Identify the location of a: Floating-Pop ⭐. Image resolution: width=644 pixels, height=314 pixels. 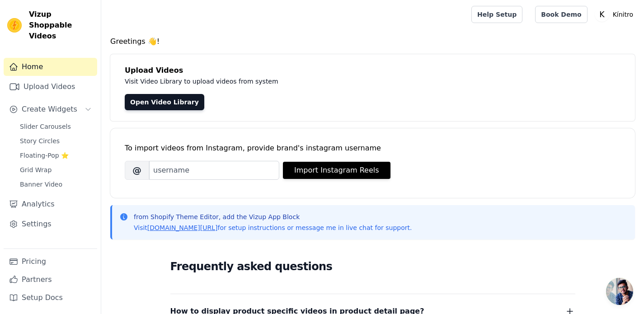
(55, 156).